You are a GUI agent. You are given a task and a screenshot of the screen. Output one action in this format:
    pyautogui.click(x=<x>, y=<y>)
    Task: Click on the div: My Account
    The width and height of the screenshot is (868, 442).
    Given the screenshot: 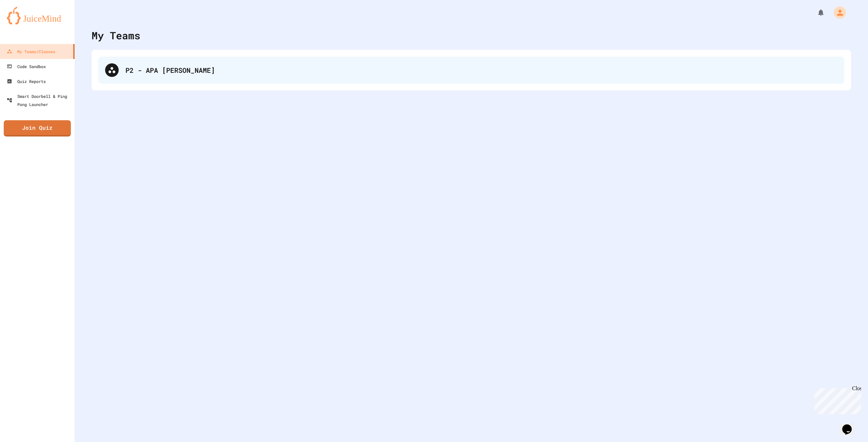 What is the action you would take?
    pyautogui.click(x=837, y=13)
    